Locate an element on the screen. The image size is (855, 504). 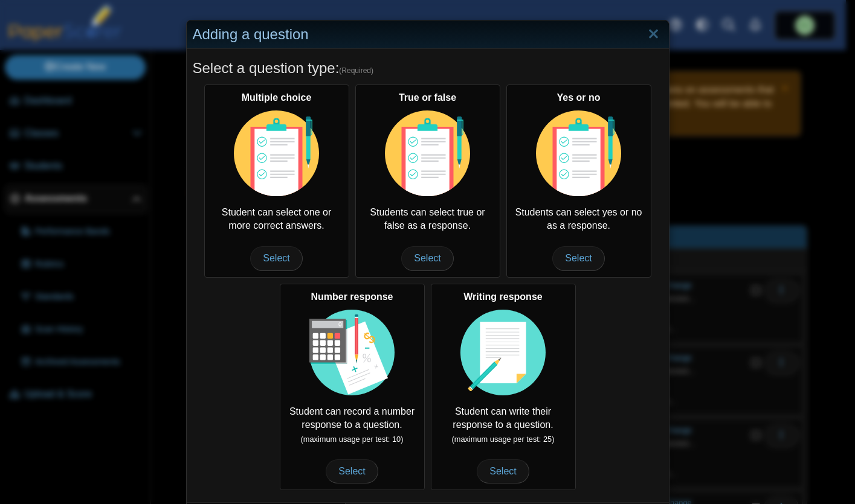
div: Student can write their response to a question. is located at coordinates (503, 387).